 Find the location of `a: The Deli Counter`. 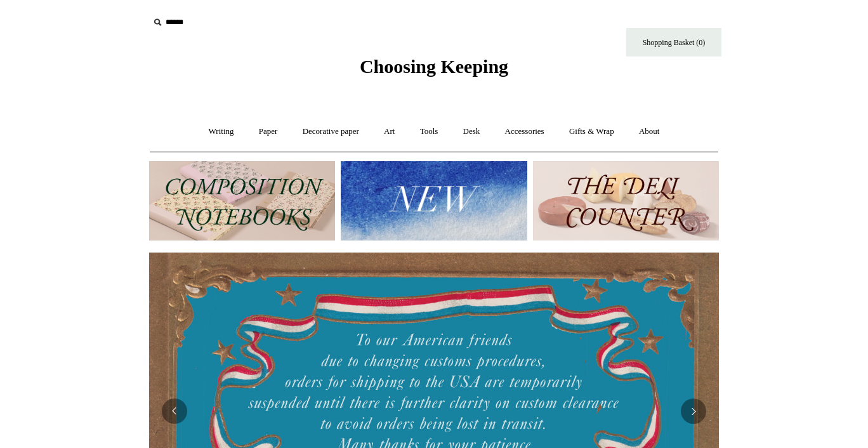

a: The Deli Counter is located at coordinates (625, 200).